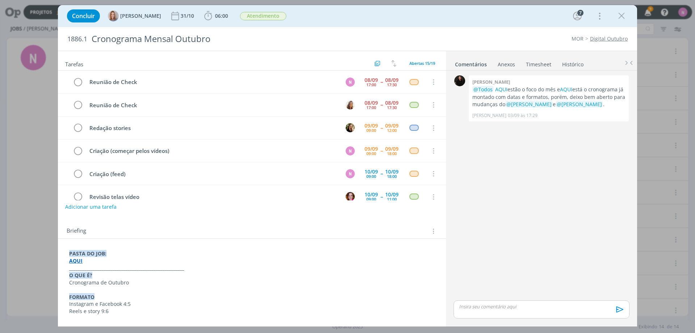 This screenshot has height=333, width=695. Describe the element at coordinates (76, 260) in the screenshot. I see `strong: AQUI` at that location.